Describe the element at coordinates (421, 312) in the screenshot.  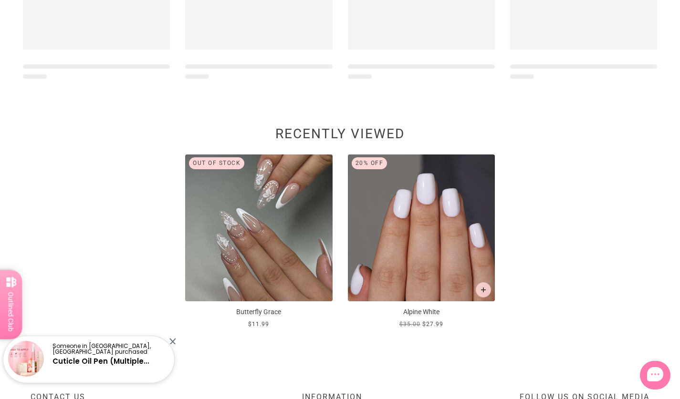
I see `p: Alpine White` at that location.